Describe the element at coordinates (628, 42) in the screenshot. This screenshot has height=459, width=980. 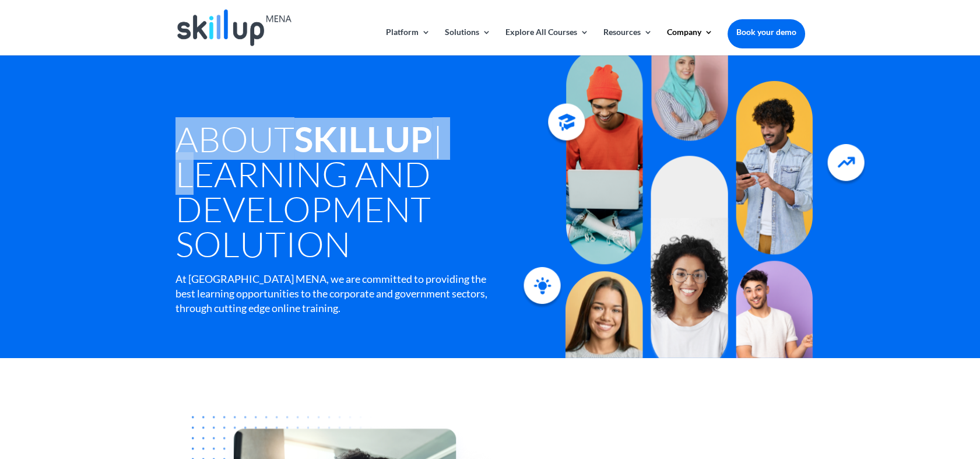
I see `a: Resources` at that location.